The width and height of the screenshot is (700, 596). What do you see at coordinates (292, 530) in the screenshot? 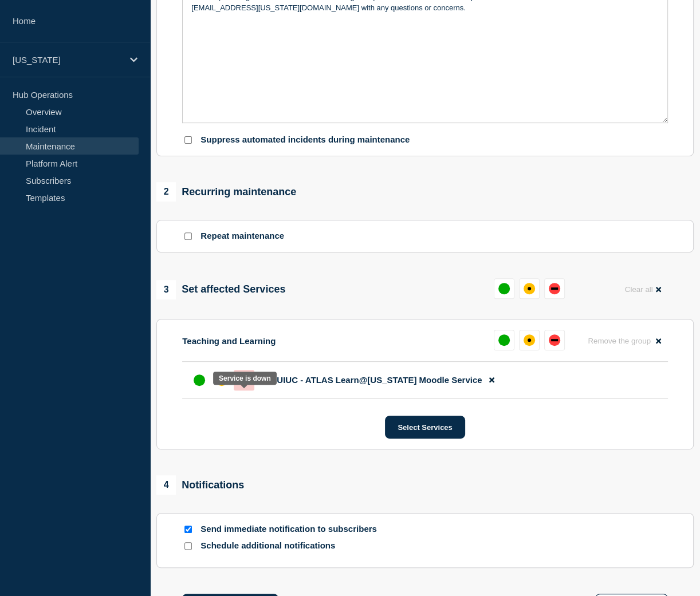
I see `p: Send immediate notification to subscribers` at bounding box center [292, 530].